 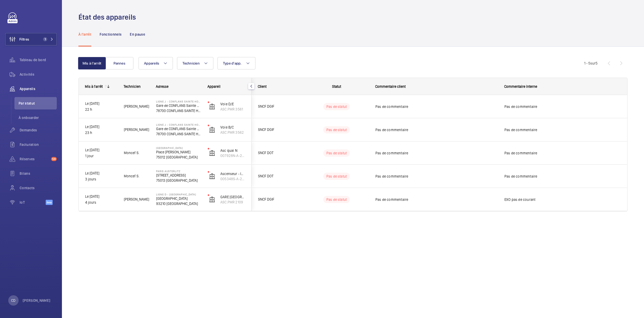 I want to click on span: Réserves, so click(x=34, y=159).